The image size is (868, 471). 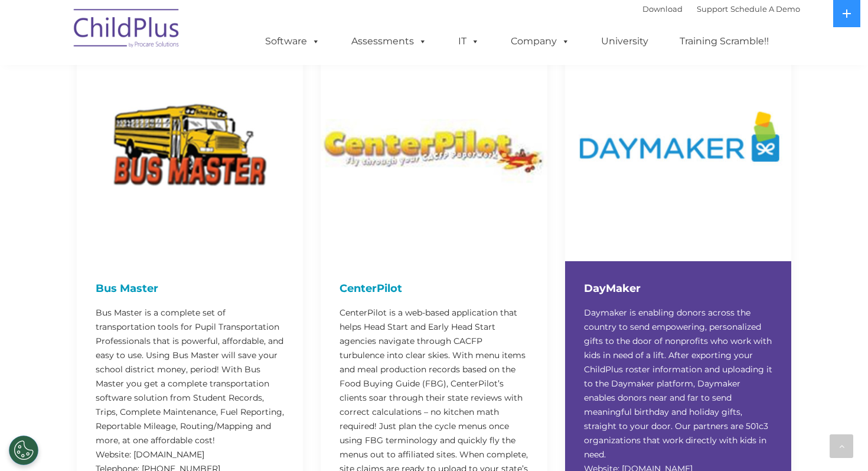 What do you see at coordinates (678, 289) in the screenshot?
I see `h4: DayMaker` at bounding box center [678, 289].